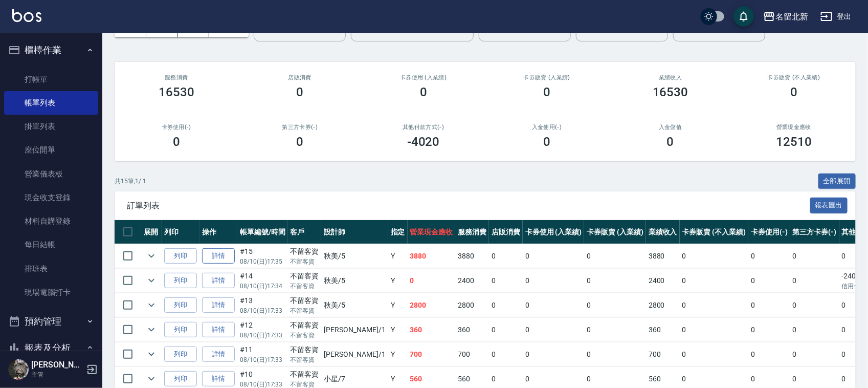  What do you see at coordinates (263, 261) in the screenshot?
I see `p: 08/10 (日) 17:35` at bounding box center [263, 261].